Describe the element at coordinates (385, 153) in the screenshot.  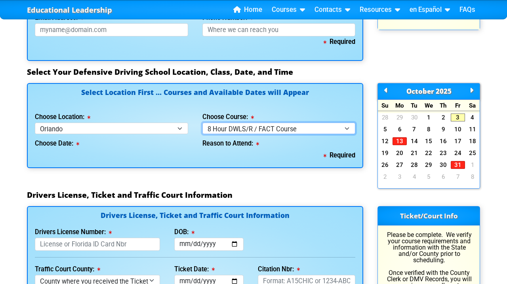
I see `a: 19` at that location.